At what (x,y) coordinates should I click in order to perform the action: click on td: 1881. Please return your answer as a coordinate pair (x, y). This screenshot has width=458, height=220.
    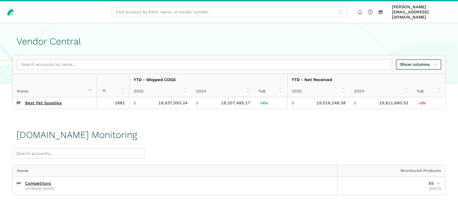
    Looking at the image, I should click on (113, 103).